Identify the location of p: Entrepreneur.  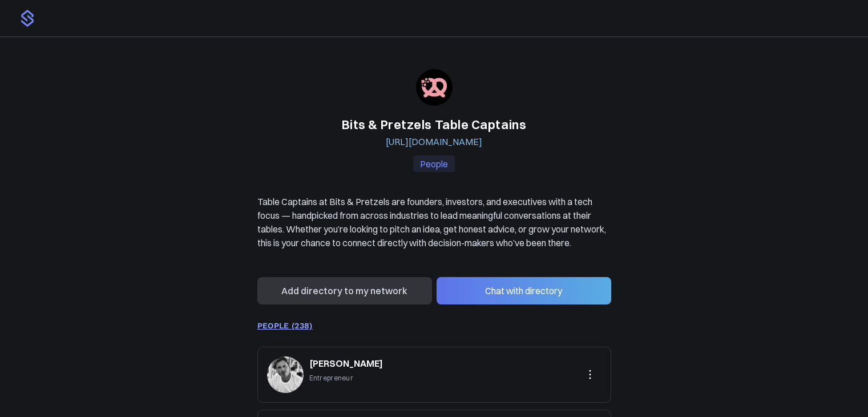
(346, 377).